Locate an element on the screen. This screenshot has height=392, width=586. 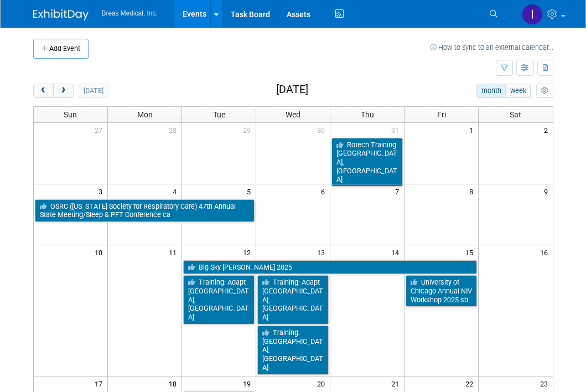
button: next is located at coordinates (63, 90).